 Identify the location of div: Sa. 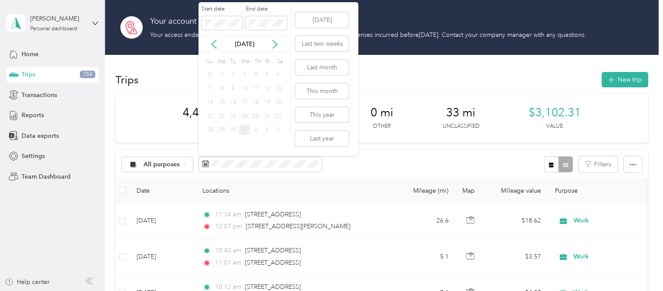
(280, 61).